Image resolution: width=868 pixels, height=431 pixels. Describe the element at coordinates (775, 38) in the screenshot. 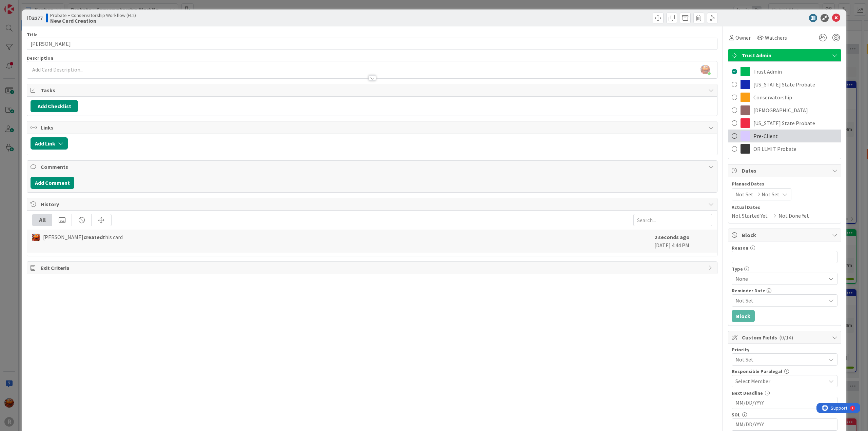

I see `span: Watchers` at that location.